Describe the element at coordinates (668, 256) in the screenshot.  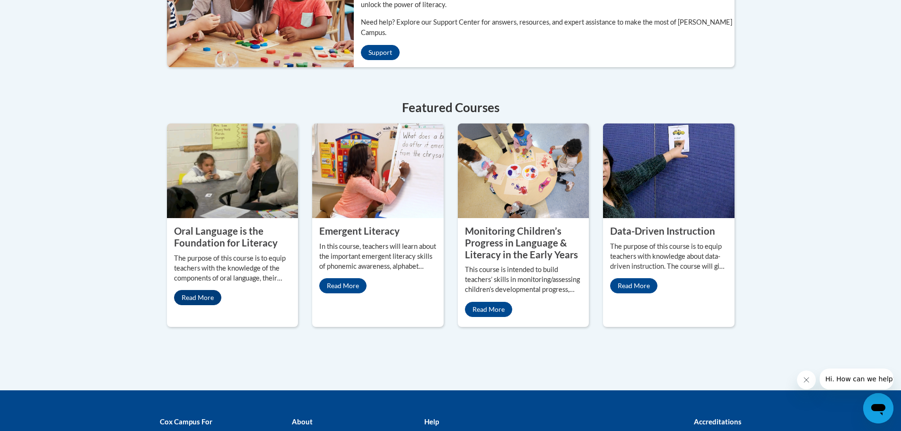
I see `p: The purpose of this course is to equip teachers with knowledge about data-driven instruction. The...` at that location.